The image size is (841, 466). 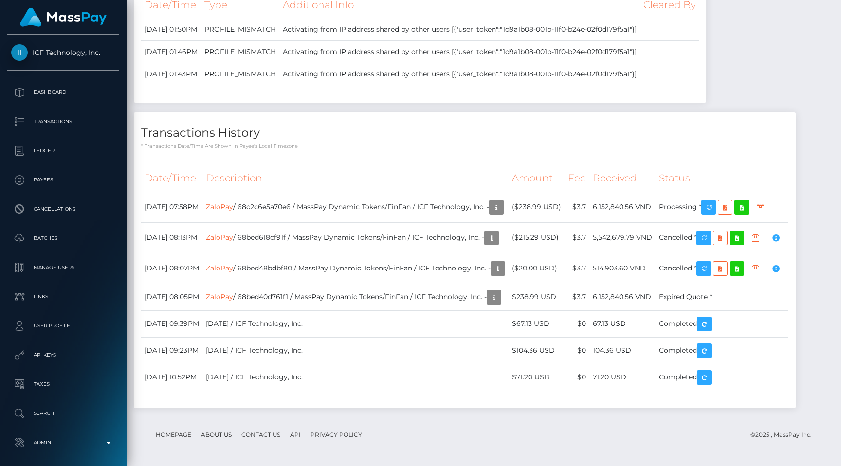 What do you see at coordinates (63, 17) in the screenshot?
I see `img: MassPay Logo` at bounding box center [63, 17].